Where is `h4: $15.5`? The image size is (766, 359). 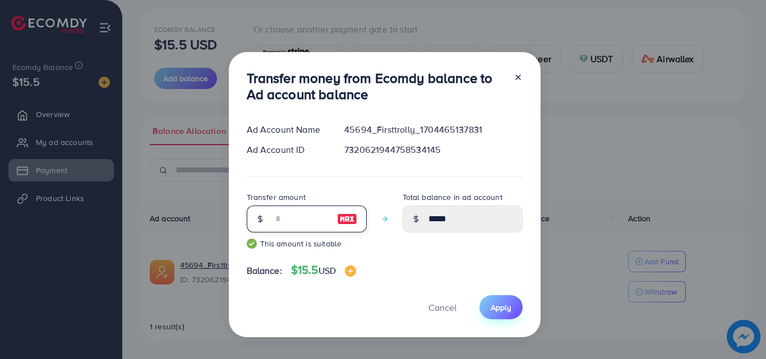 h4: $15.5 is located at coordinates (324, 270).